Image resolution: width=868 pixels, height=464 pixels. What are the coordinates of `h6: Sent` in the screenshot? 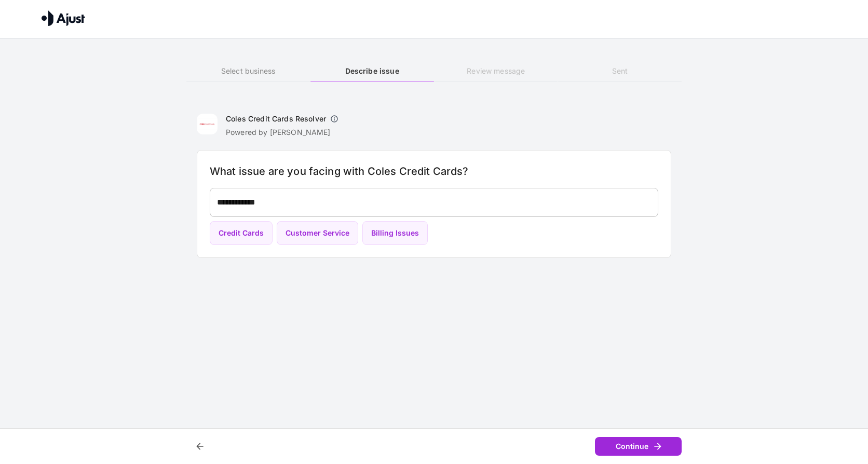 It's located at (620, 71).